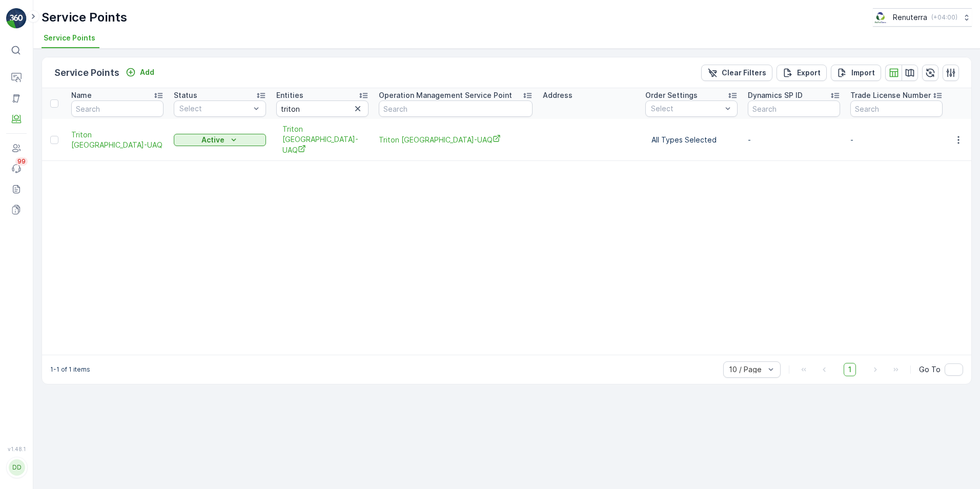 This screenshot has width=980, height=489. I want to click on p: Export, so click(809, 73).